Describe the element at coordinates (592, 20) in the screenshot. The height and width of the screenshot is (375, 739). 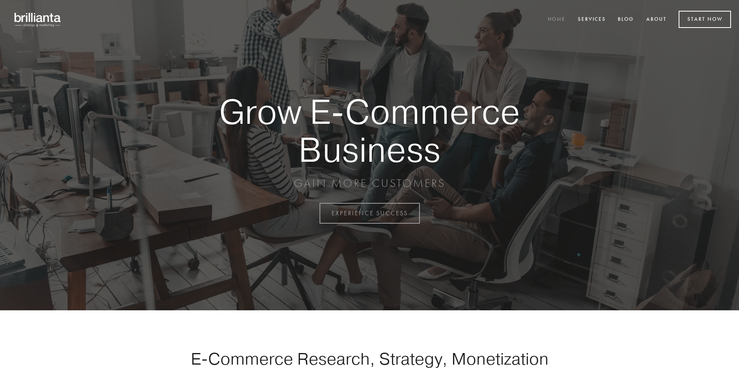
I see `a: Services` at that location.